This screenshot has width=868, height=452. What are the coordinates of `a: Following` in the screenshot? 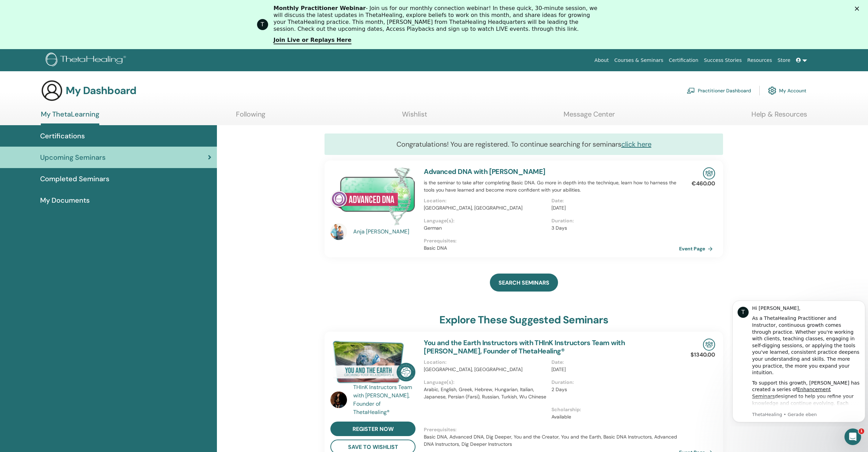 It's located at (251, 117).